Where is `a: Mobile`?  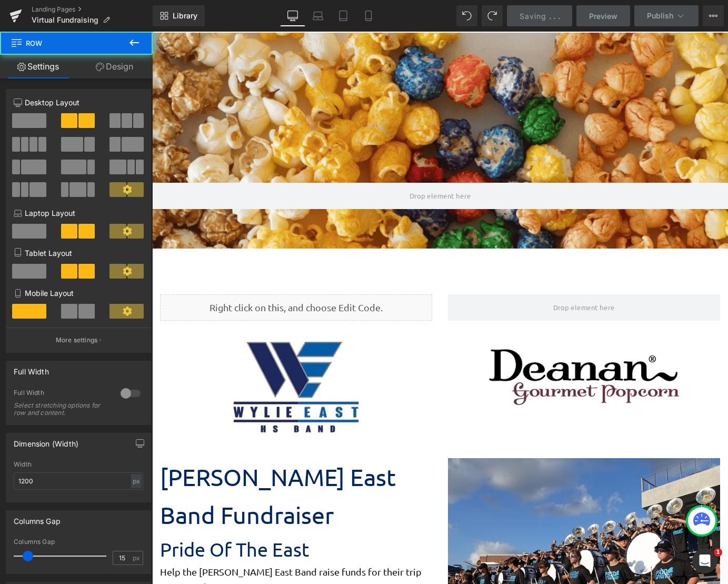 a: Mobile is located at coordinates (369, 16).